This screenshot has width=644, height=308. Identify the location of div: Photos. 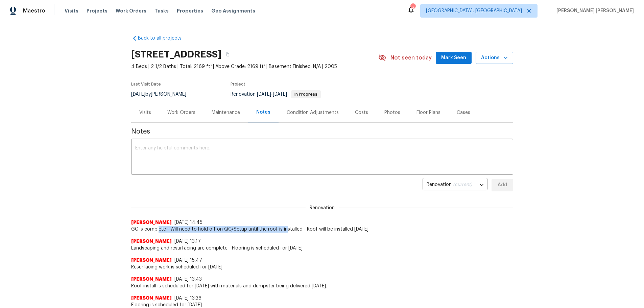
(392, 113).